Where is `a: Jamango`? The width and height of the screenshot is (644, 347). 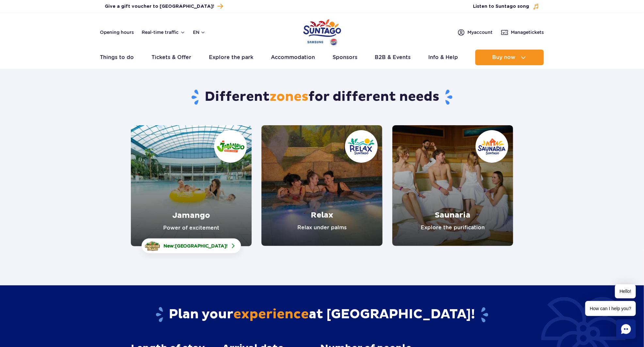 a: Jamango is located at coordinates (191, 186).